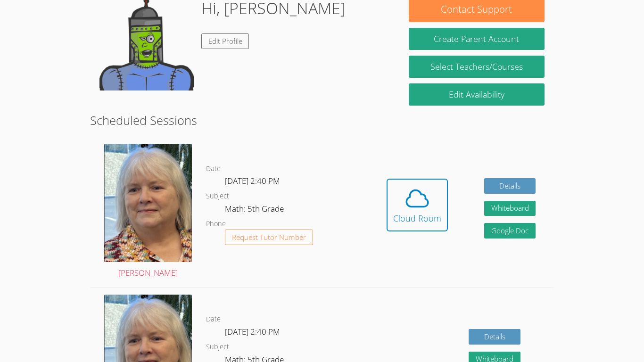 The image size is (644, 362). Describe the element at coordinates (268, 237) in the screenshot. I see `button: Request Tutor Number` at that location.